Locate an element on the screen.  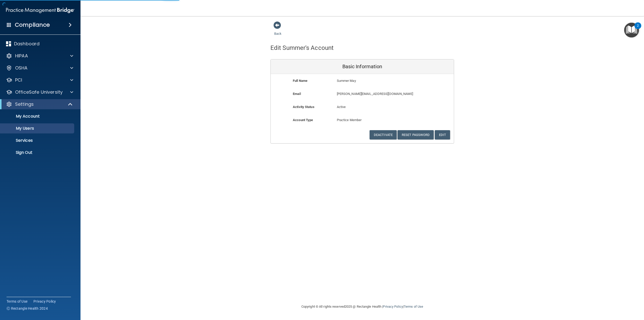
p: Services is located at coordinates (38, 140).